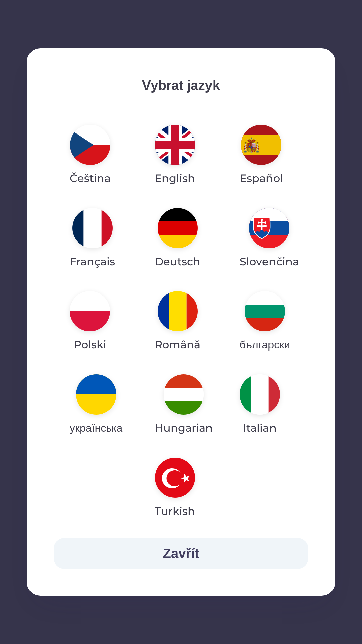  I want to click on p: Español, so click(261, 178).